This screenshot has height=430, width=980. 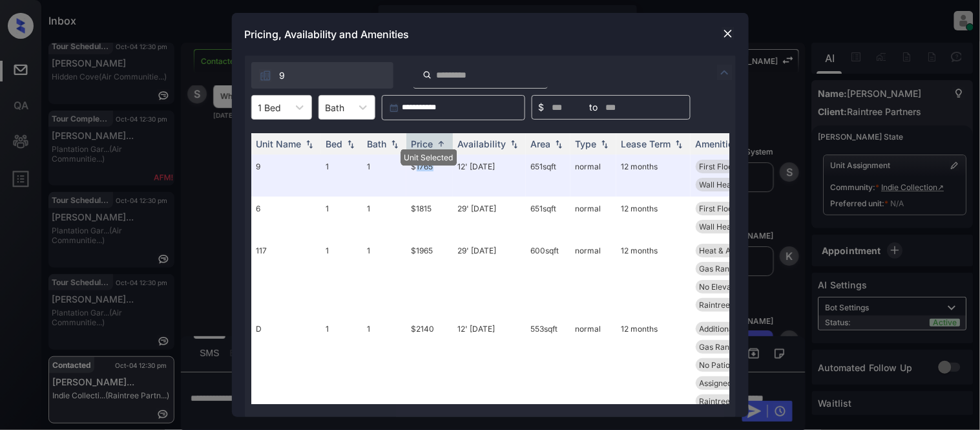 I want to click on td: 6, so click(x=286, y=217).